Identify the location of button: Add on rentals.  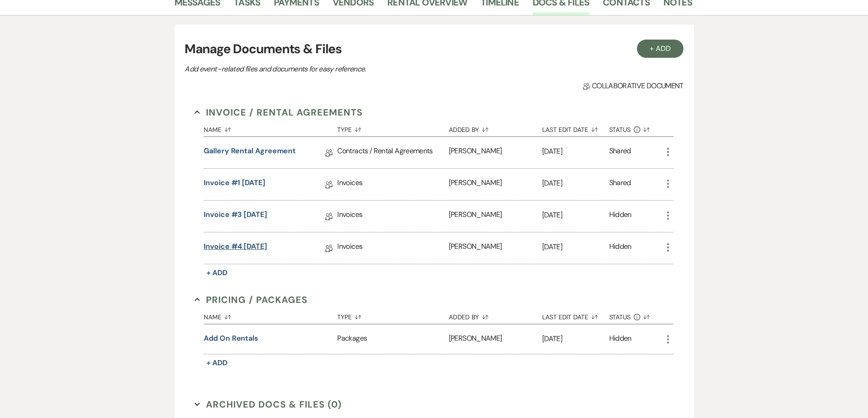
(231, 339).